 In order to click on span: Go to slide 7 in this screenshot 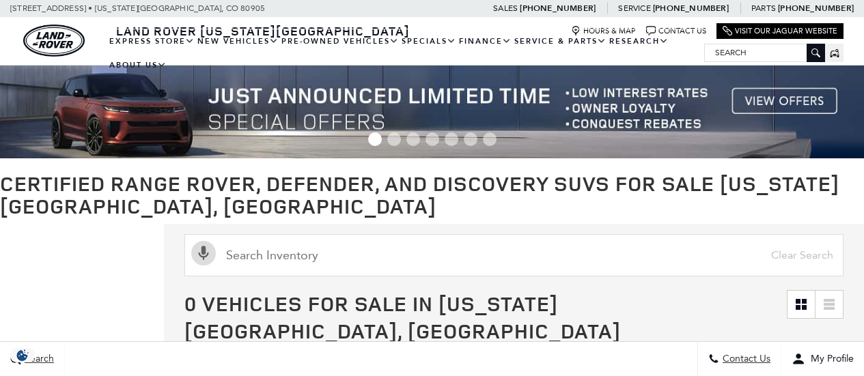, I will do `click(490, 139)`.